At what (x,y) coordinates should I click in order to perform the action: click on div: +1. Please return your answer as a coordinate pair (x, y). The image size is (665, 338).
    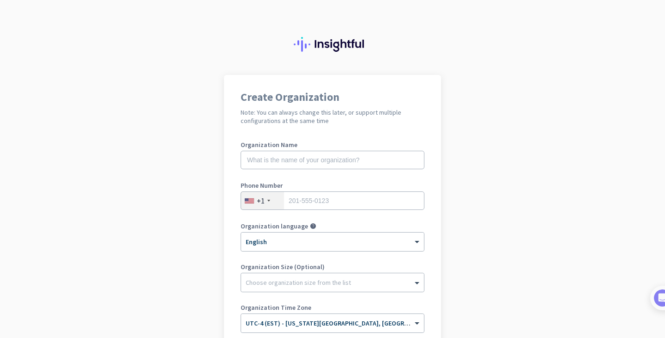
    Looking at the image, I should click on (261, 200).